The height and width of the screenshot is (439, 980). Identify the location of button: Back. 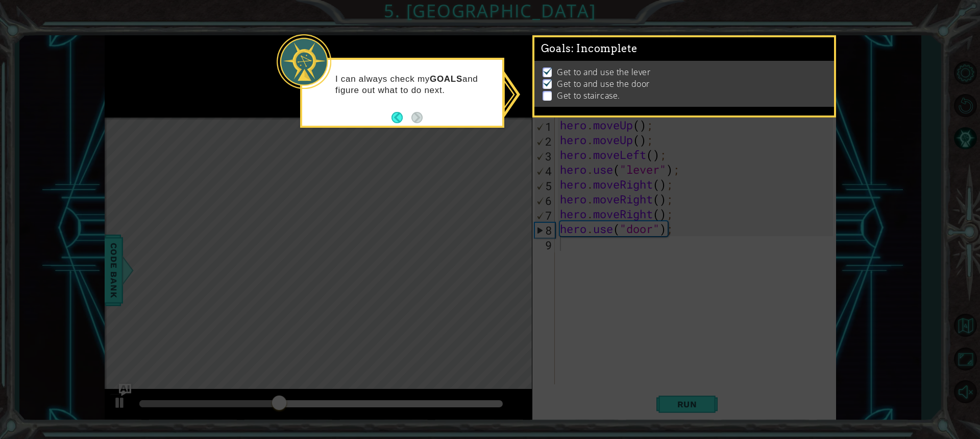
(401, 117).